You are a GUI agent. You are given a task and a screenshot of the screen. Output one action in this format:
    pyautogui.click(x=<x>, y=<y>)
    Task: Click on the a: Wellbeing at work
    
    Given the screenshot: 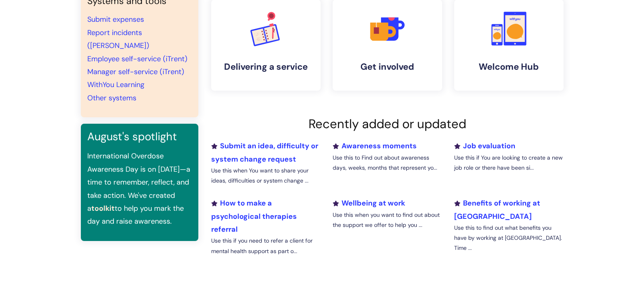 What is the action you would take?
    pyautogui.click(x=369, y=202)
    